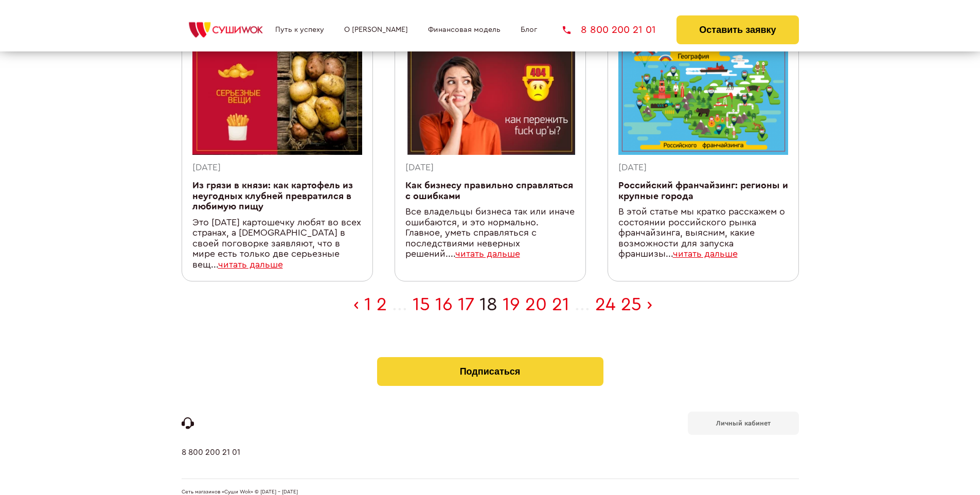  I want to click on a: 24, so click(605, 305).